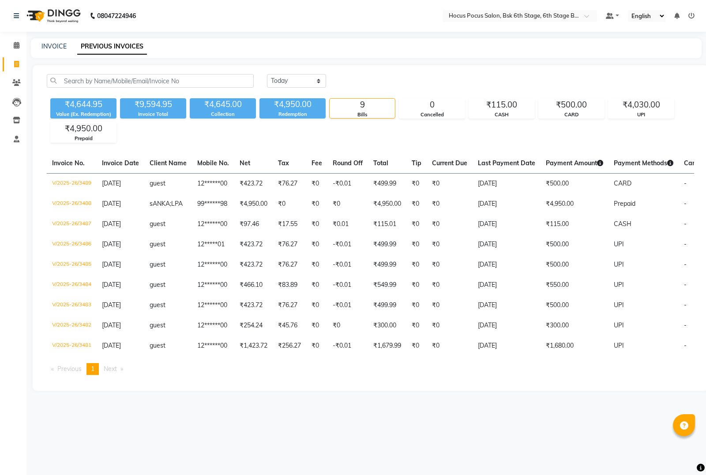 This screenshot has height=475, width=706. I want to click on div: ₹115.00, so click(501, 105).